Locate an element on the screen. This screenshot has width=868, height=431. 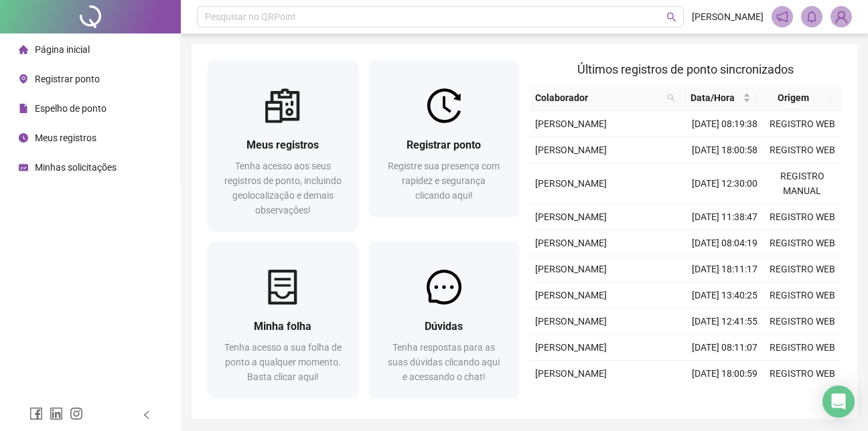
div: Open Intercom Messenger is located at coordinates (839, 402).